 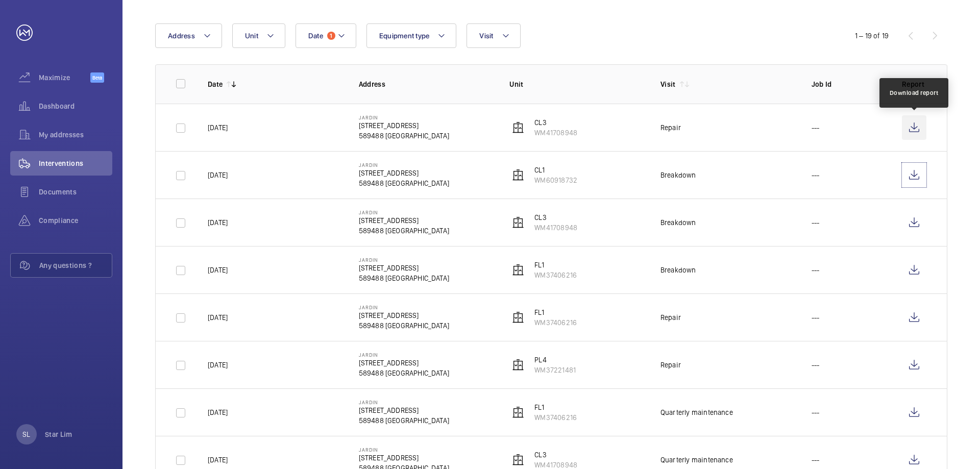 What do you see at coordinates (405, 35) in the screenshot?
I see `span: Equipment type` at bounding box center [405, 35].